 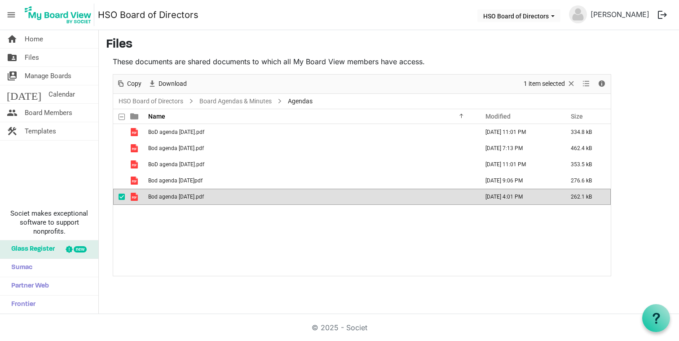 What do you see at coordinates (32, 57) in the screenshot?
I see `span: Files` at bounding box center [32, 57].